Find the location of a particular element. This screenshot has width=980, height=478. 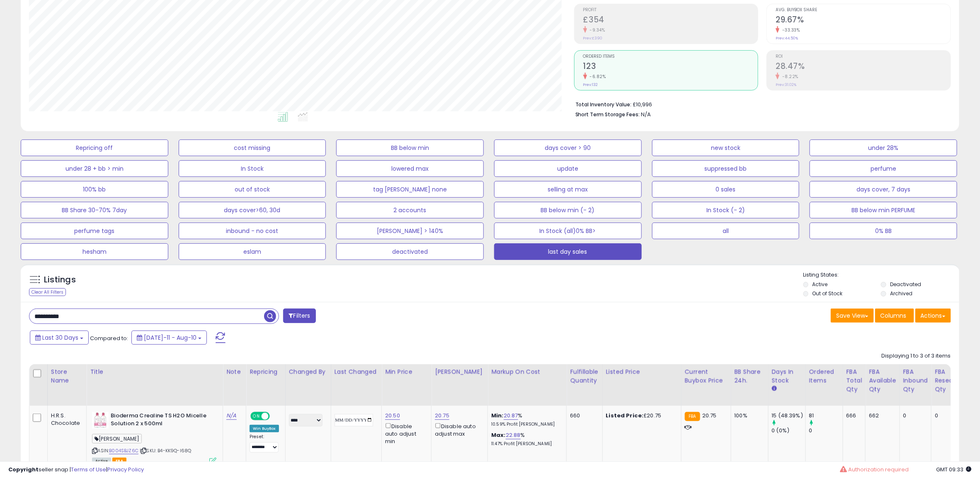

b: Listed Price: is located at coordinates (625, 415).